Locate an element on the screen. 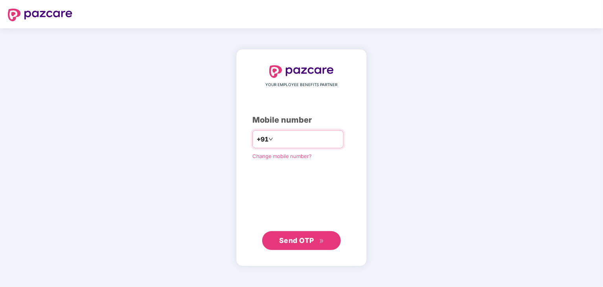 This screenshot has height=287, width=603. span: +91 is located at coordinates (263, 139).